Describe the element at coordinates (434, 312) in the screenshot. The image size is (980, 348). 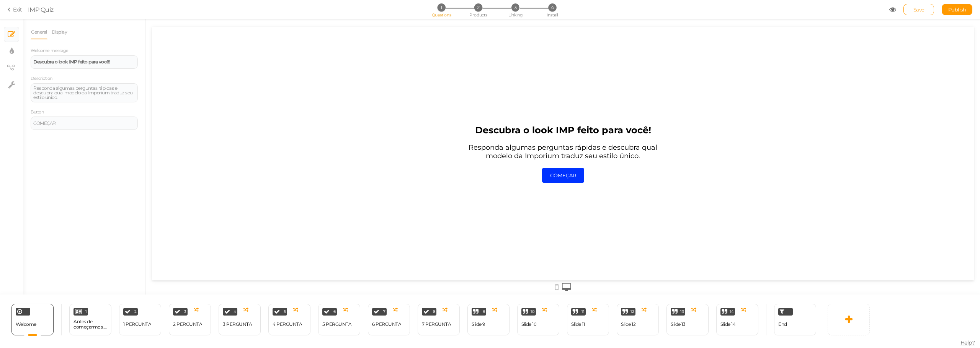
I see `span: 8` at that location.